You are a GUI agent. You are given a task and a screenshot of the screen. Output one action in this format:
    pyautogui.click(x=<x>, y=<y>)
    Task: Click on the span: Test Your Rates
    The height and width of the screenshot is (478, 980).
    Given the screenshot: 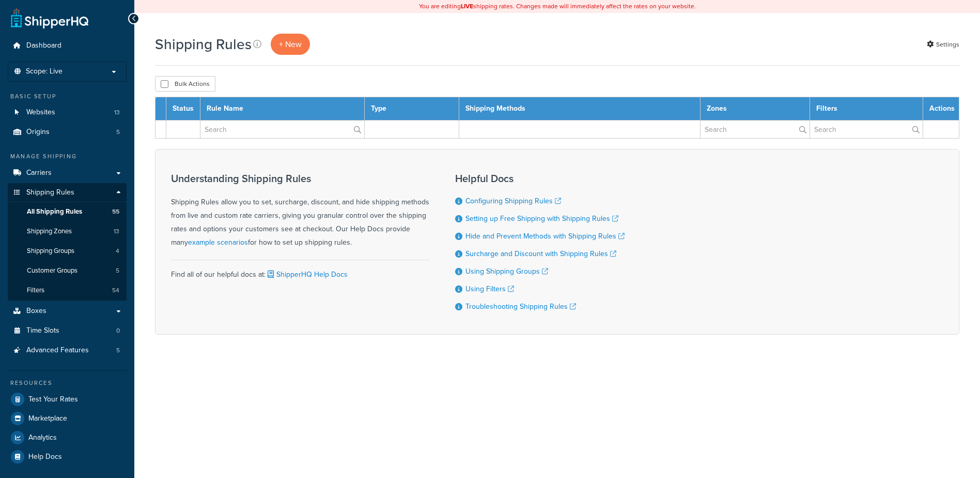 What is the action you would take?
    pyautogui.click(x=53, y=399)
    